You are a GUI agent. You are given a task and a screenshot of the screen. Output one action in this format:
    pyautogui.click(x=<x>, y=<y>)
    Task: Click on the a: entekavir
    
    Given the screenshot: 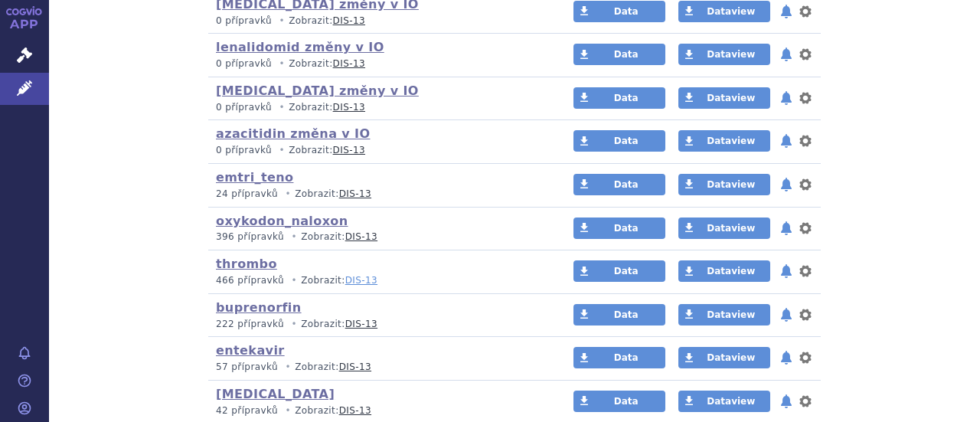 What is the action you would take?
    pyautogui.click(x=250, y=350)
    